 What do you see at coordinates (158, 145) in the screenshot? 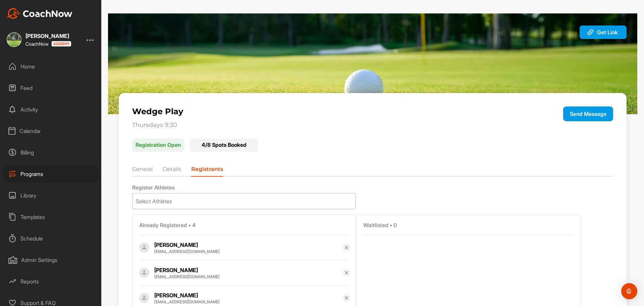
I see `p: Registration Open` at bounding box center [158, 145].